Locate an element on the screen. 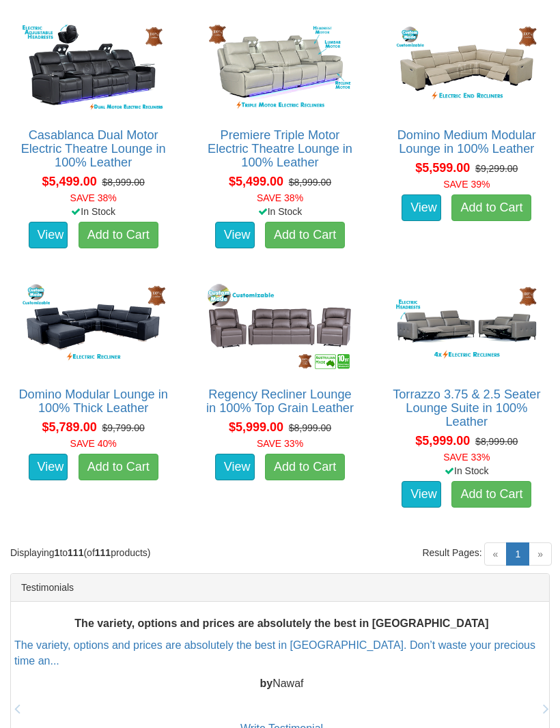 This screenshot has height=728, width=560. a: Torrazzo 3.75 & 2.5 Seater Lounge Suite in 100% Leather is located at coordinates (467, 408).